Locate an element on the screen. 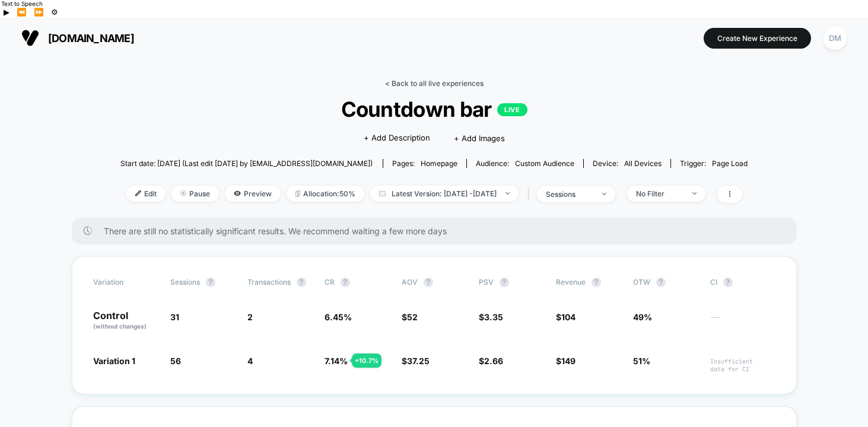  span: 49% is located at coordinates (643, 317).